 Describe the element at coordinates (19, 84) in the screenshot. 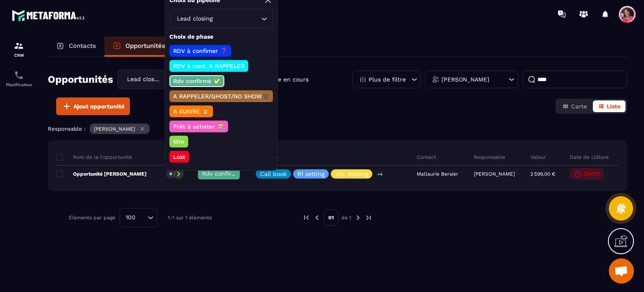

I see `p: Planificateur` at that location.